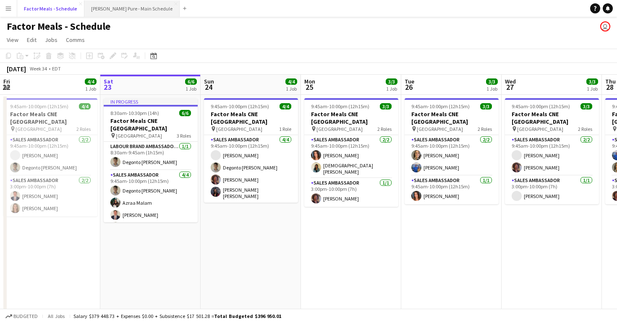 This screenshot has height=323, width=617. I want to click on span: Edit, so click(31, 40).